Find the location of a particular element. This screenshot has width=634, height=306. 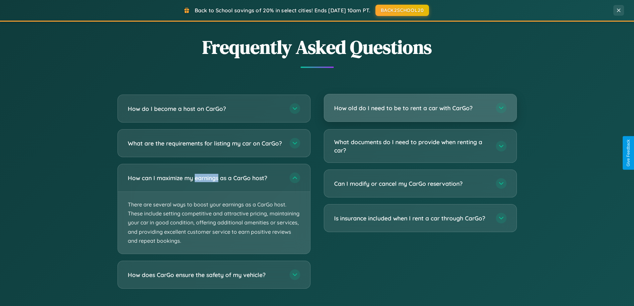

h3: Can I modify or cancel my CarGo reservation? is located at coordinates (412, 183).